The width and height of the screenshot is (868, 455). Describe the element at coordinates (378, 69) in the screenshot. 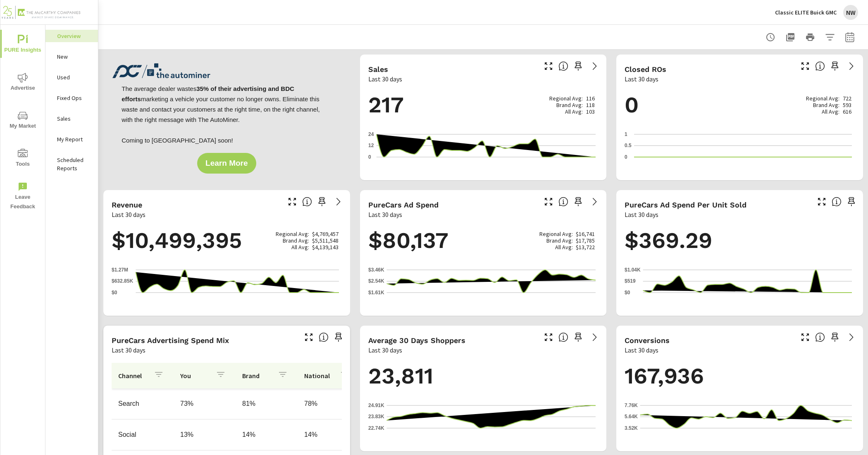

I see `h5: Sales` at that location.